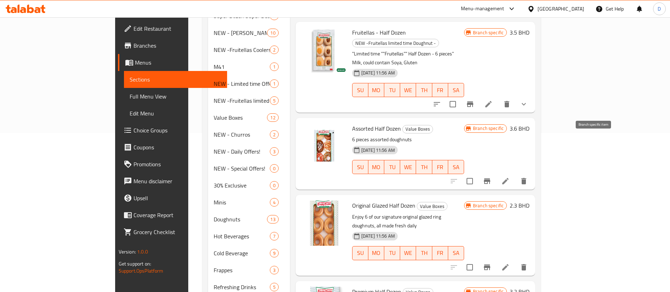 The width and height of the screenshot is (670, 292). I want to click on div: Hot Beverages, so click(242, 236).